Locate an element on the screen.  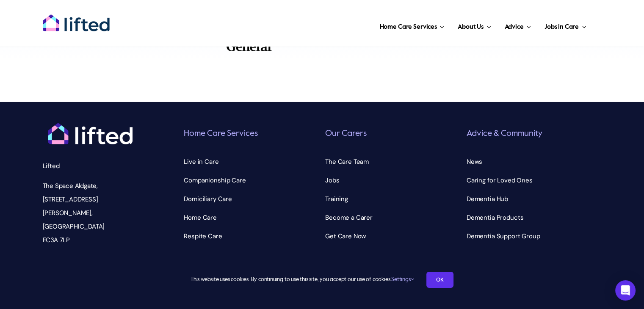
a: Dementia Hub is located at coordinates (534, 199).